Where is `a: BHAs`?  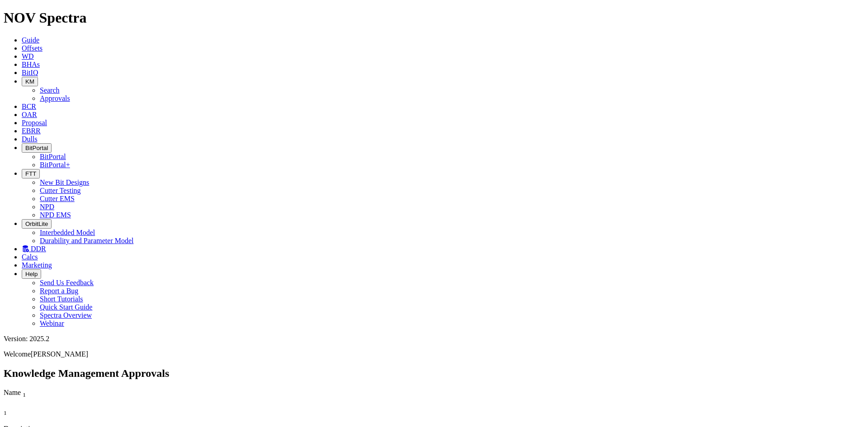
a: BHAs is located at coordinates (31, 64).